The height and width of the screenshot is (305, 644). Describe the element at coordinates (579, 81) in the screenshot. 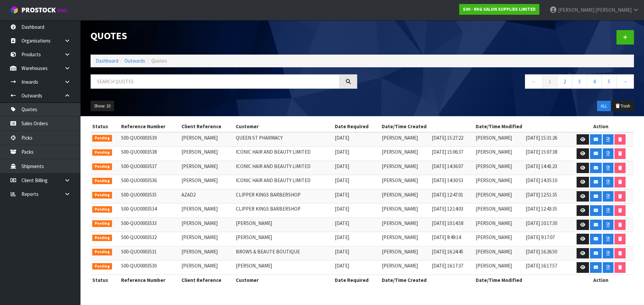

I see `a: 3` at that location.